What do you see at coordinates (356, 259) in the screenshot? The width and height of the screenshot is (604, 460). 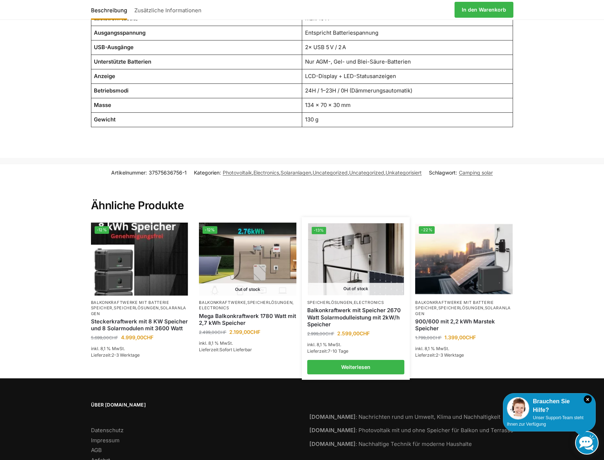 I see `a: -13% Out of stockBalkonkraftwerk mit Speicher 2670 Watt Solarmodulleistung mit 2kW/h Speicher` at bounding box center [356, 259].